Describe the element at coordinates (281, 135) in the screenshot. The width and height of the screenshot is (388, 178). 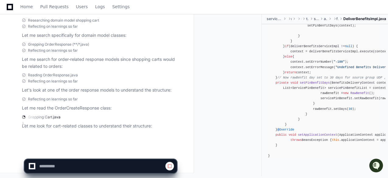
I see `span: public` at that location.